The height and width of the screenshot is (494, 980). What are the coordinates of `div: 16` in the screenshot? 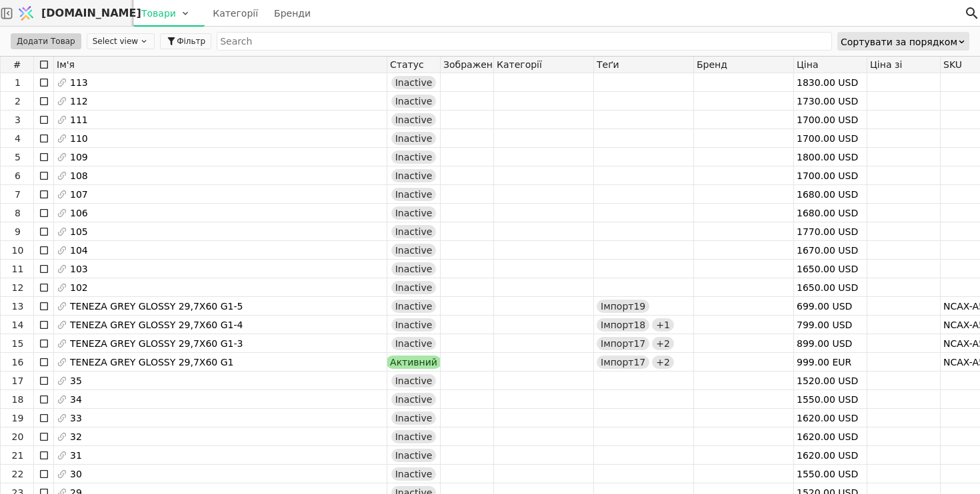 It's located at (17, 362).